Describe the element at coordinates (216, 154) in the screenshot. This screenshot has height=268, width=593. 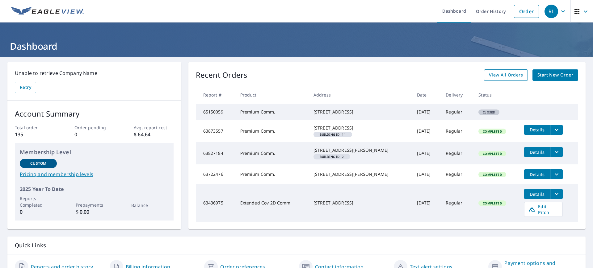
I see `td: 63827184` at that location.